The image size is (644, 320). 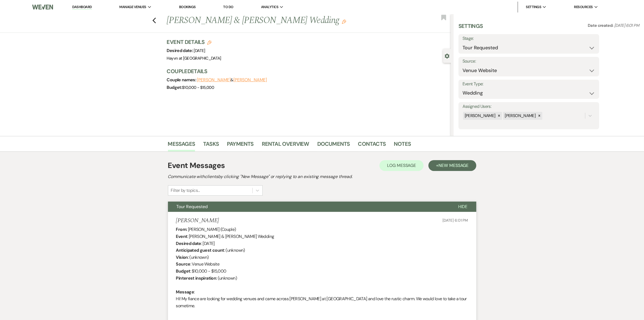 I want to click on a: Rental Overview, so click(x=285, y=145).